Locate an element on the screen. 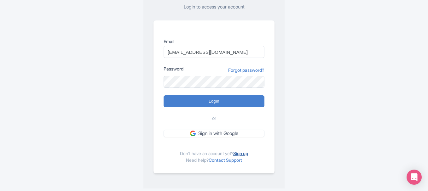 This screenshot has height=191, width=428. input: Login is located at coordinates (214, 101).